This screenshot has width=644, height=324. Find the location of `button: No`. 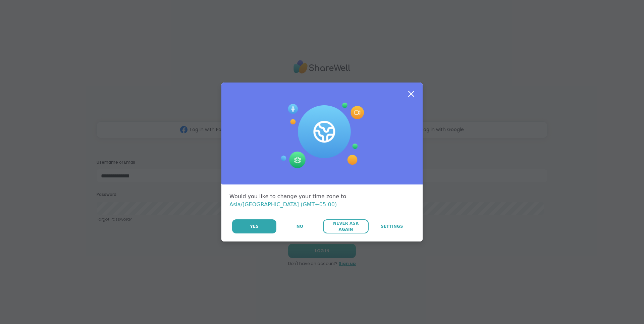

button: No is located at coordinates (299, 226).